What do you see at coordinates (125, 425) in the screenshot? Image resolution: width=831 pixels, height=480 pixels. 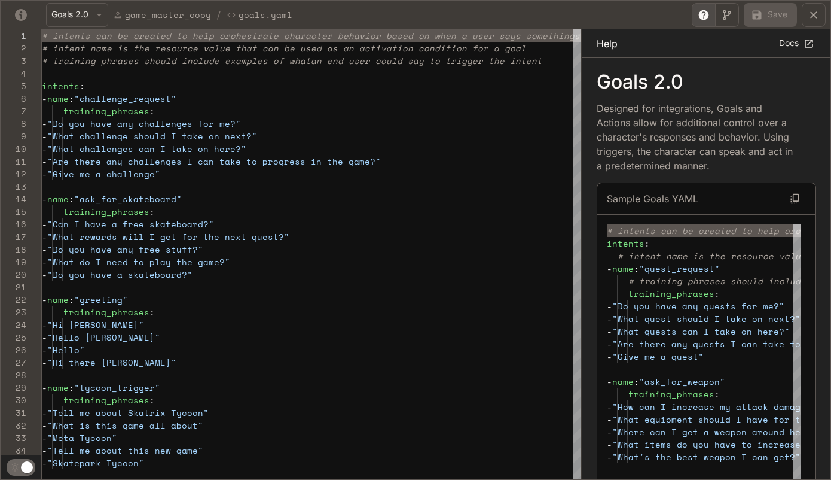 I see `span: "What is this game all about"` at bounding box center [125, 425].